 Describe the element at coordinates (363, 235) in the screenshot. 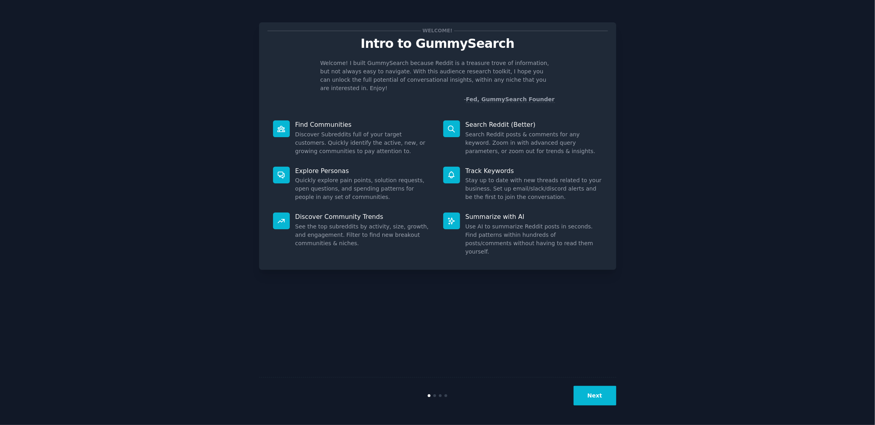

I see `dd: See the top subreddits by activity, size, growth, and engagement. Filter to find new breakout com...` at that location.